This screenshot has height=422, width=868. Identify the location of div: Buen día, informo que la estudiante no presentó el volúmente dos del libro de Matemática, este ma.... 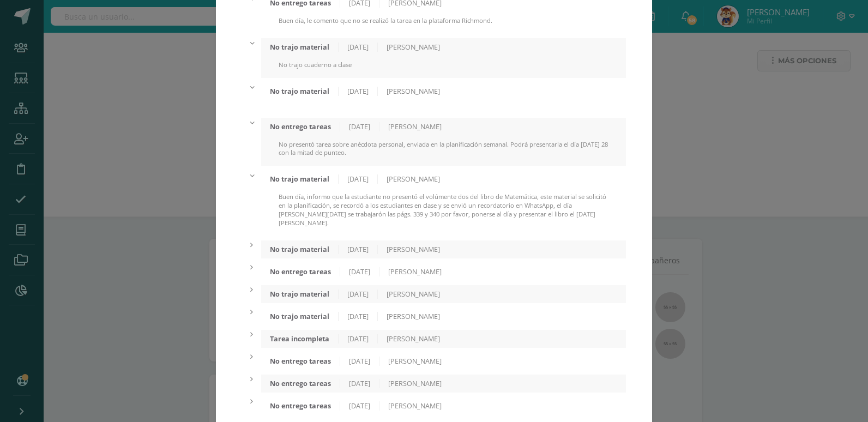
(443, 214).